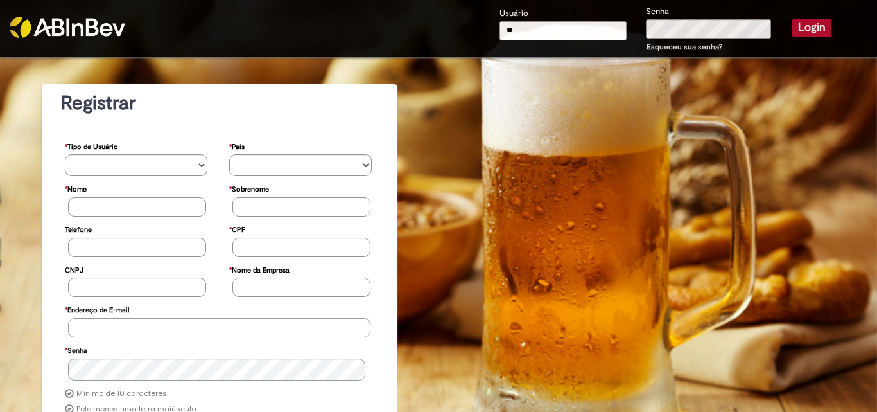  Describe the element at coordinates (812, 28) in the screenshot. I see `button: Login` at that location.